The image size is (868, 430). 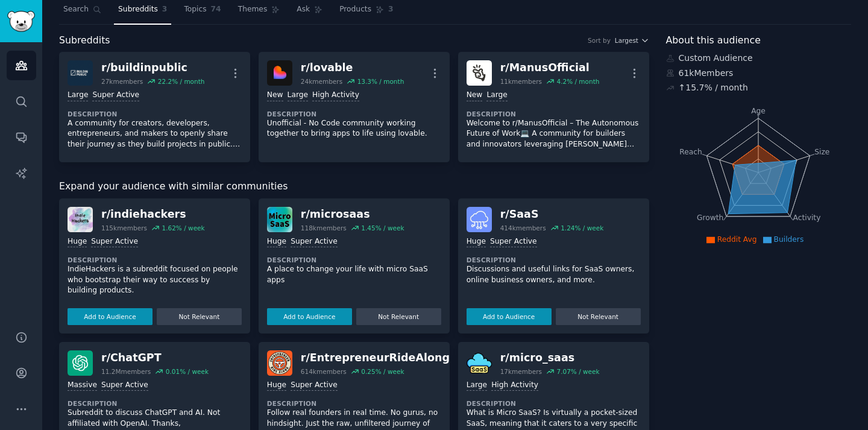 What do you see at coordinates (632, 40) in the screenshot?
I see `button: Largest` at bounding box center [632, 40].